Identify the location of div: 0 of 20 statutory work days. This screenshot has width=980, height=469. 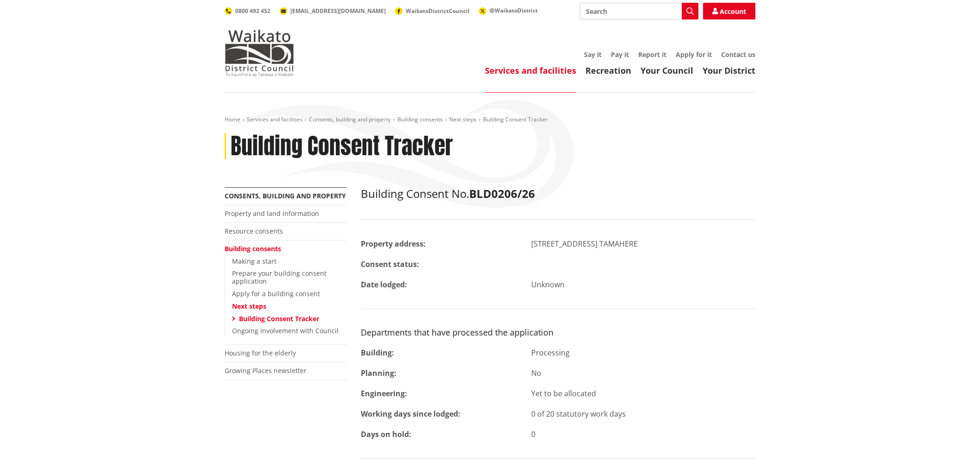
(643, 414).